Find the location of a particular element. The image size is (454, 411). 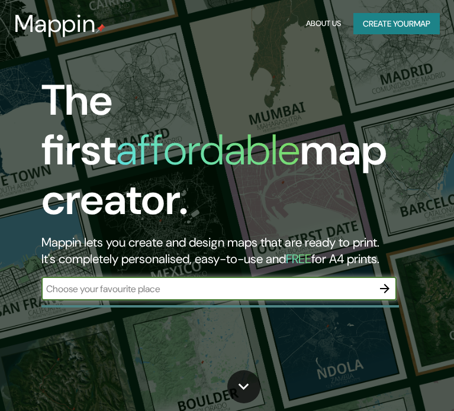

img: mappin-pin is located at coordinates (101, 28).